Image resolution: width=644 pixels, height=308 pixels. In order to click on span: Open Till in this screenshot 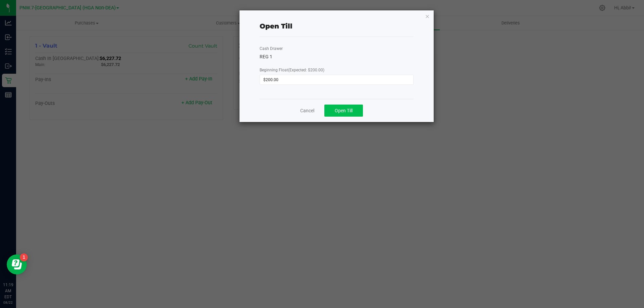, I will do `click(344, 110)`.